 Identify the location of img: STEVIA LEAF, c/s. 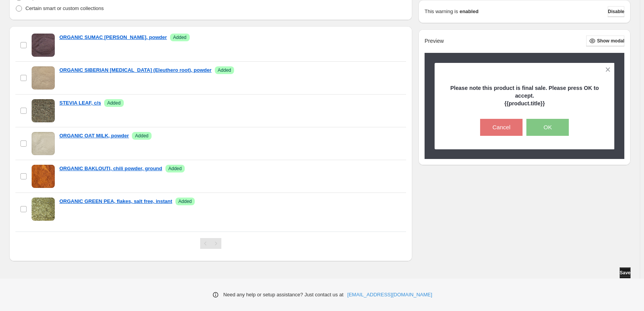
(43, 110).